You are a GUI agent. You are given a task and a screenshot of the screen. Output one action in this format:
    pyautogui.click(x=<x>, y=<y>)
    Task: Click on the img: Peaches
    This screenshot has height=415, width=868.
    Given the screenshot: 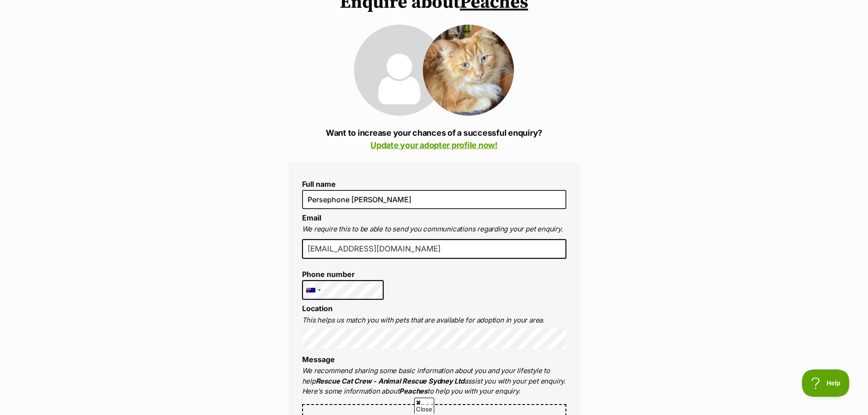 What is the action you would take?
    pyautogui.click(x=469, y=71)
    